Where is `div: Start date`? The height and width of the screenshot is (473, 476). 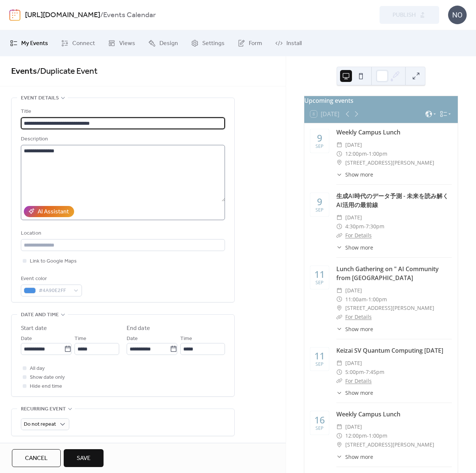 div: Start date is located at coordinates (34, 328).